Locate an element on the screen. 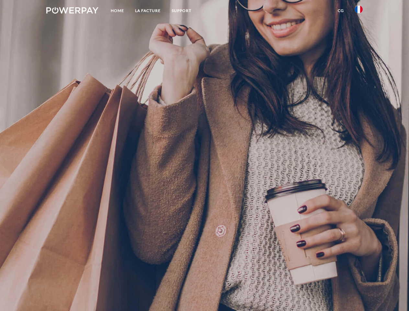 The image size is (409, 311). a: Support is located at coordinates (182, 11).